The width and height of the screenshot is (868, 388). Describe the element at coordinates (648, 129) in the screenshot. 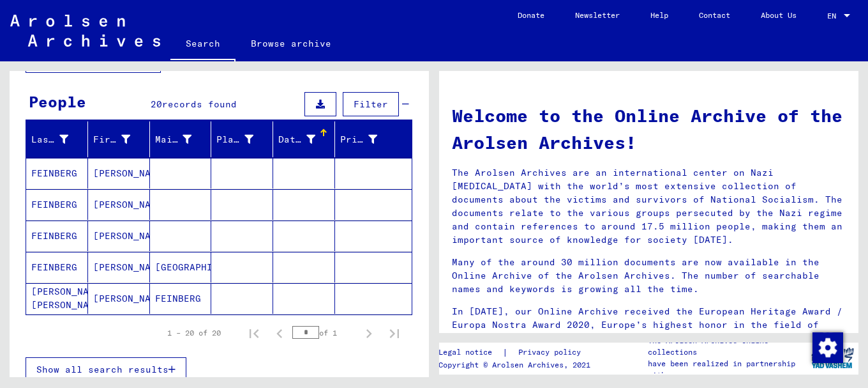

I see `h1: Welcome to the Online Archive of the Arolsen Archives!` at that location.